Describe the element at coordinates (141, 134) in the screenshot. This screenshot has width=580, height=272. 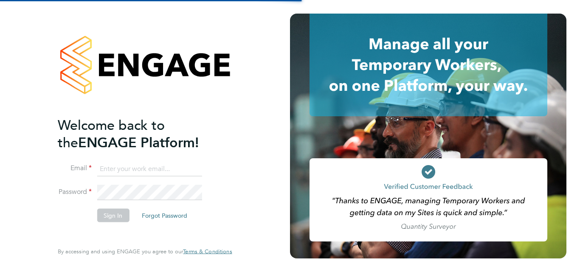
I see `h2: ENGAGE Platform!` at that location.